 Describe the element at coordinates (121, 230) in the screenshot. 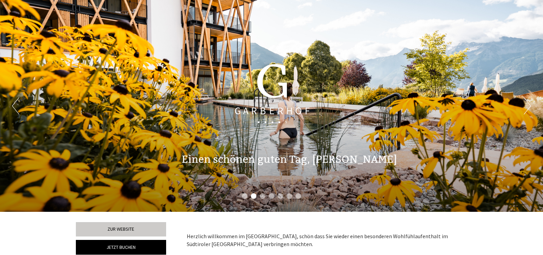

I see `a: Zur Website` at that location.